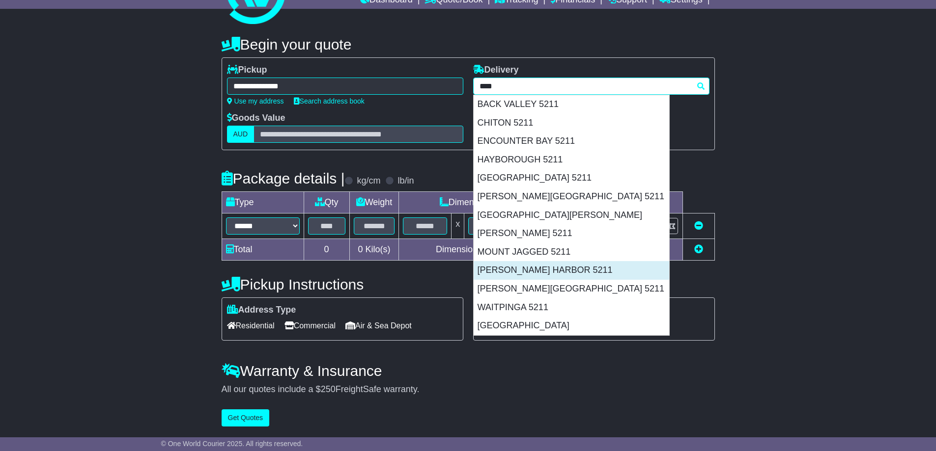  What do you see at coordinates (468, 371) in the screenshot?
I see `h4: Warranty & Insurance` at bounding box center [468, 371].